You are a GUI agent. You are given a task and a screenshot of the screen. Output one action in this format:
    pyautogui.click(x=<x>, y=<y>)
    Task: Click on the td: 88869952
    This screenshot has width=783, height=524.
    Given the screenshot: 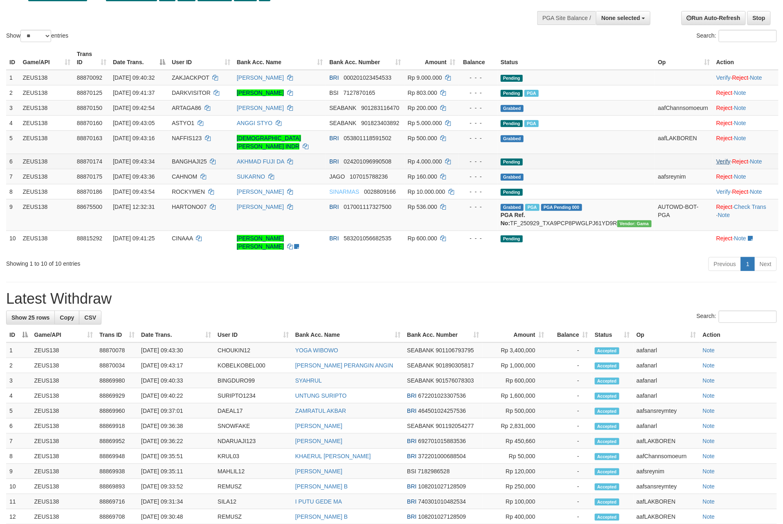 What is the action you would take?
    pyautogui.click(x=117, y=441)
    